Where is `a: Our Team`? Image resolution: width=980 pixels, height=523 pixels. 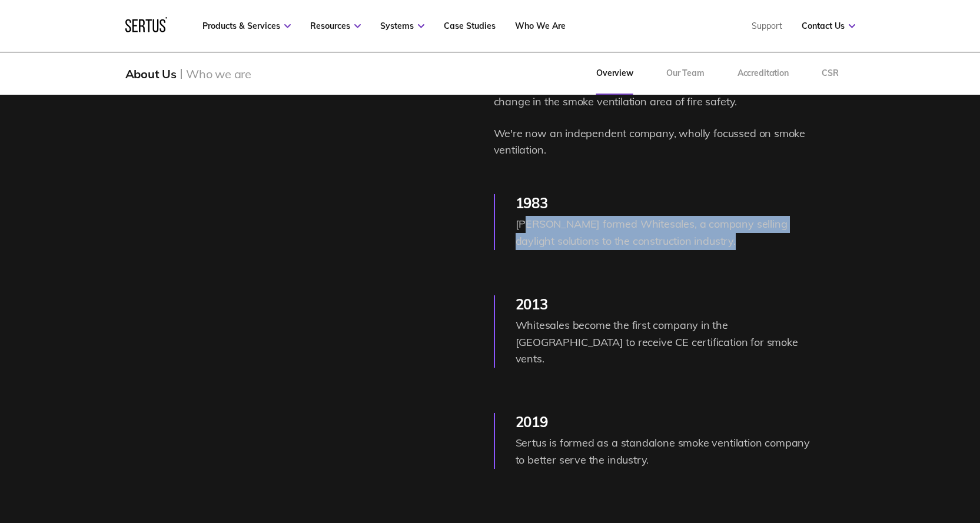 a: Our Team is located at coordinates (685, 73).